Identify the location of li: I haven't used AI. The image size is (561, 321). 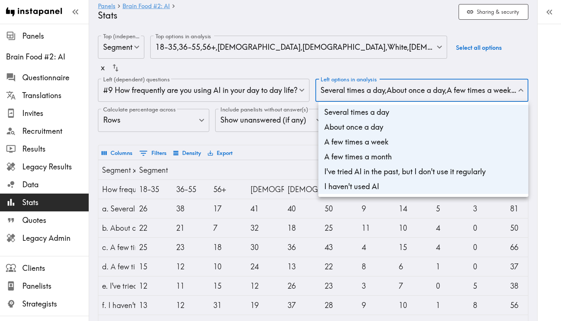
(423, 186).